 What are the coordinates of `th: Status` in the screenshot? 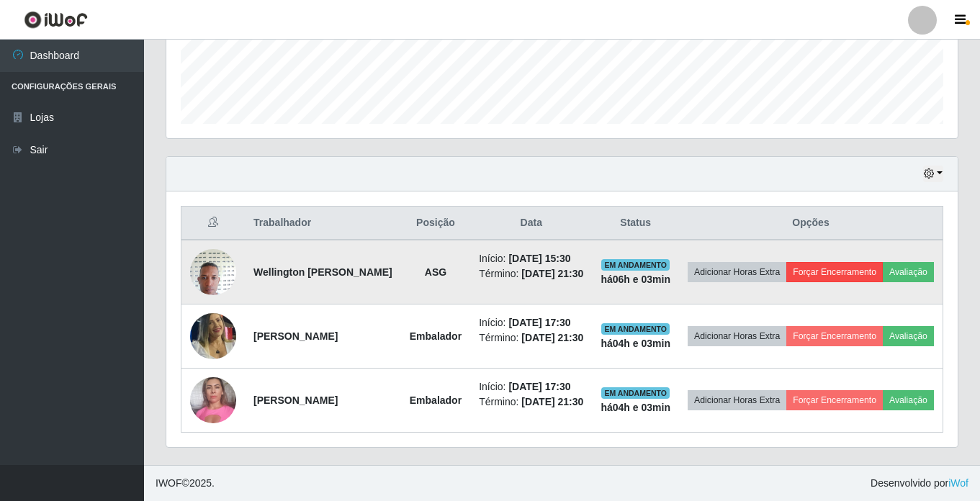 It's located at (635, 223).